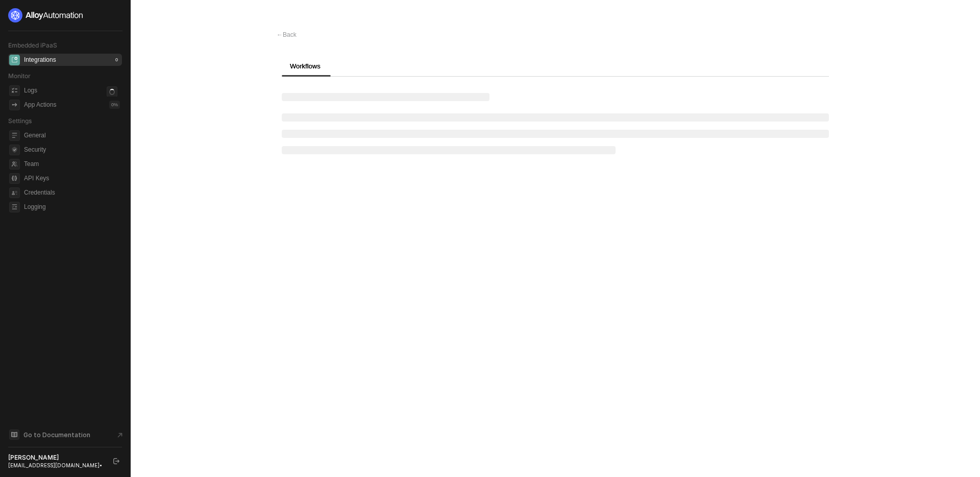  Describe the element at coordinates (14, 207) in the screenshot. I see `span: logging` at that location.